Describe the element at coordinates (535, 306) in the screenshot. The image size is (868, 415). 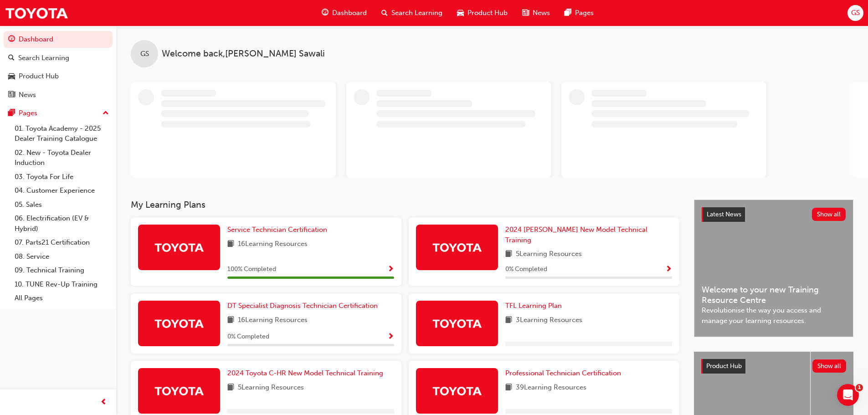
I see `a: TFL Learning Plan` at that location.